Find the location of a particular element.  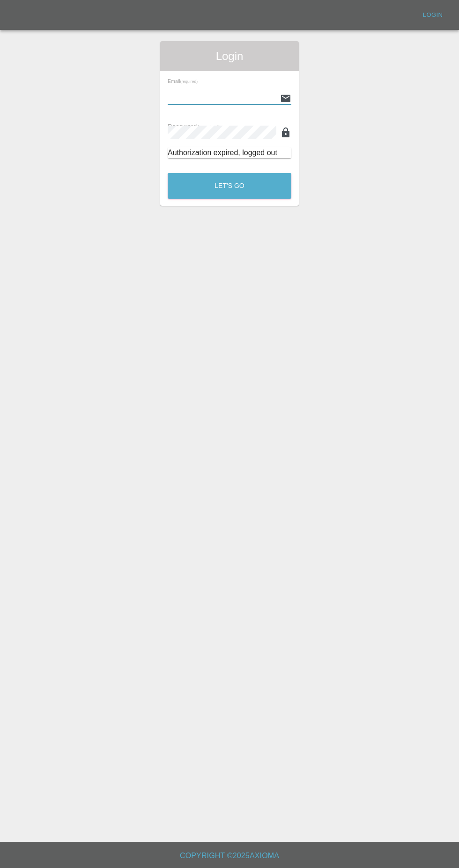

a: Login is located at coordinates (433, 15).